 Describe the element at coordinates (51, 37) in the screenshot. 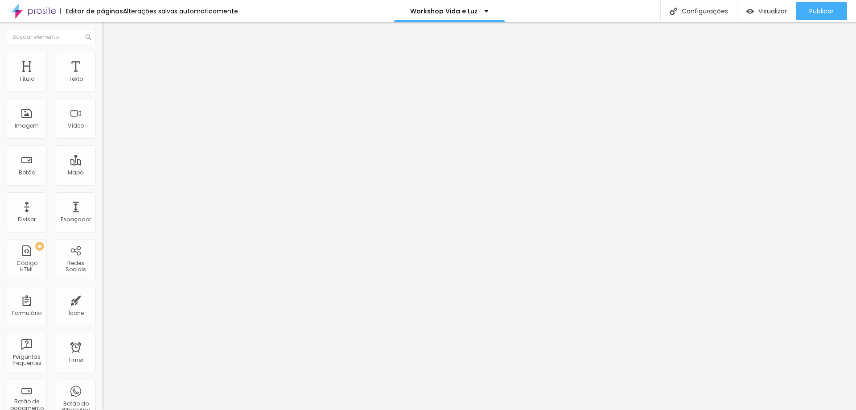

I see `input: Buscar elemento` at that location.